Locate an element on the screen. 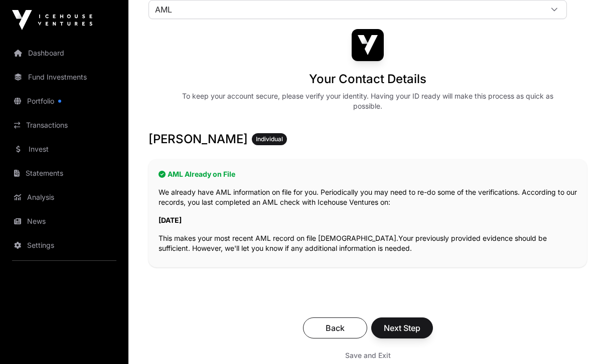  span: Individual is located at coordinates (270, 139).